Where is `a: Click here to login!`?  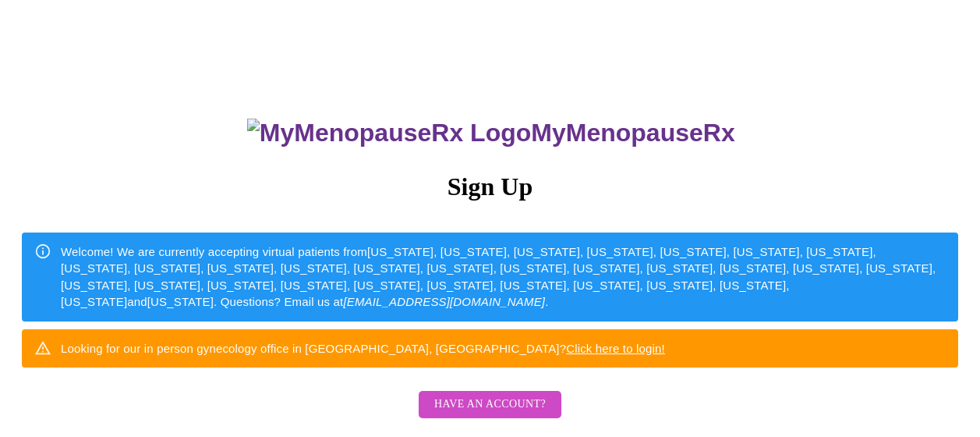 a: Click here to login! is located at coordinates (615, 348).